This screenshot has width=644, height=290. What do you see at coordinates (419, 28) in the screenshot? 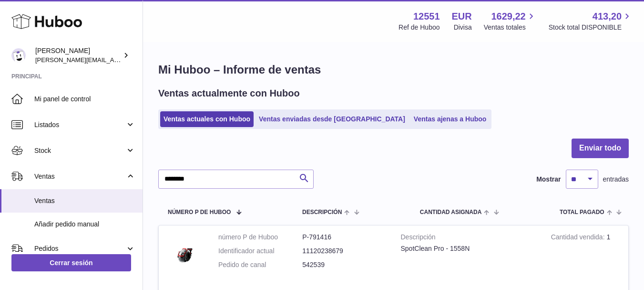
I see `div: Ref de Huboo` at bounding box center [419, 28].